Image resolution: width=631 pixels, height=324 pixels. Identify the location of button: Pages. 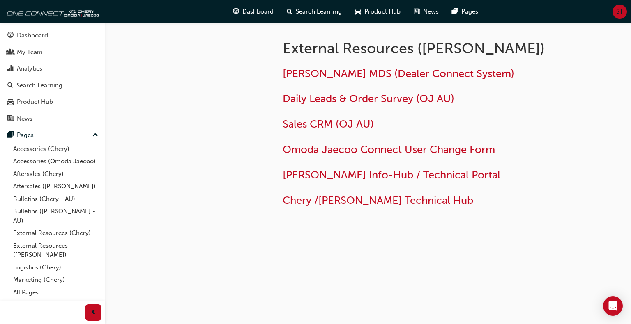
(52, 135).